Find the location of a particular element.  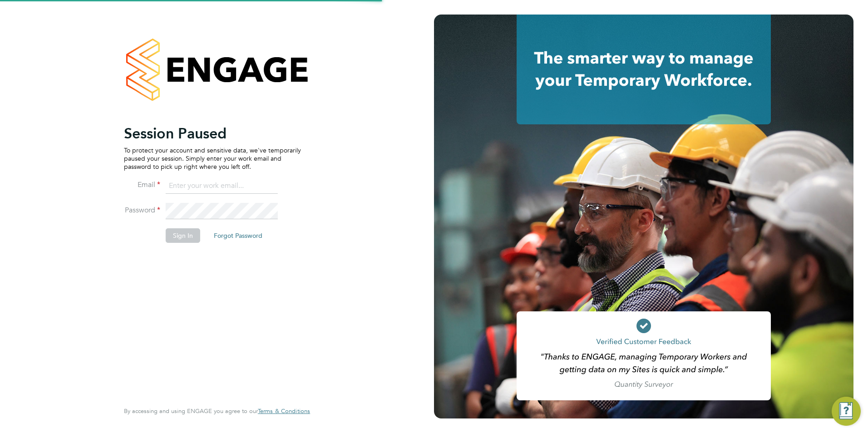

button: Sign In is located at coordinates (183, 236).